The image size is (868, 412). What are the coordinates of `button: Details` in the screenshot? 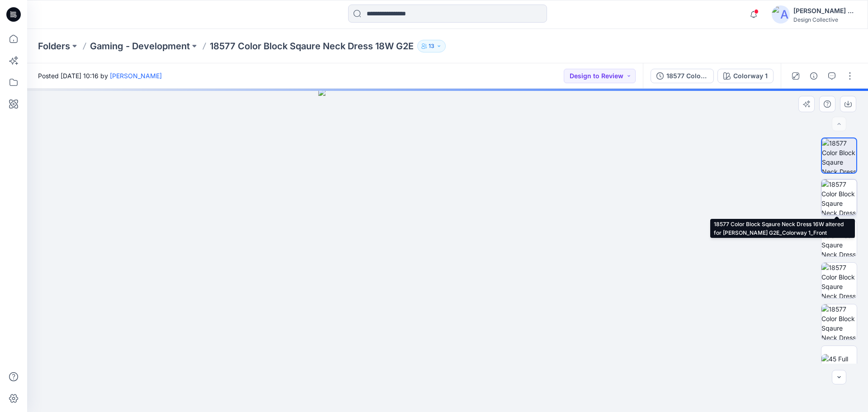 It's located at (814, 76).